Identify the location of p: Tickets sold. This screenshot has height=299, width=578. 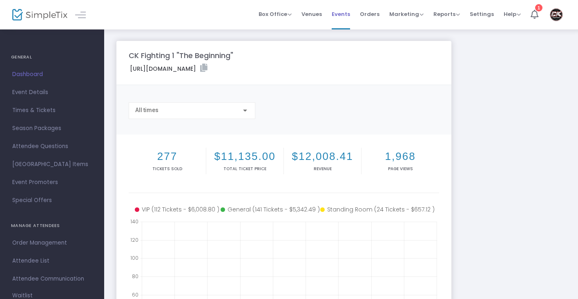
(167, 168).